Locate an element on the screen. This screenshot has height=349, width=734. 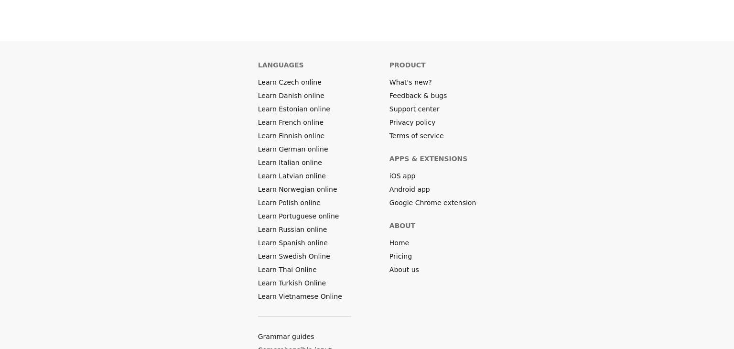
a: Learn Portuguese online is located at coordinates (298, 216).